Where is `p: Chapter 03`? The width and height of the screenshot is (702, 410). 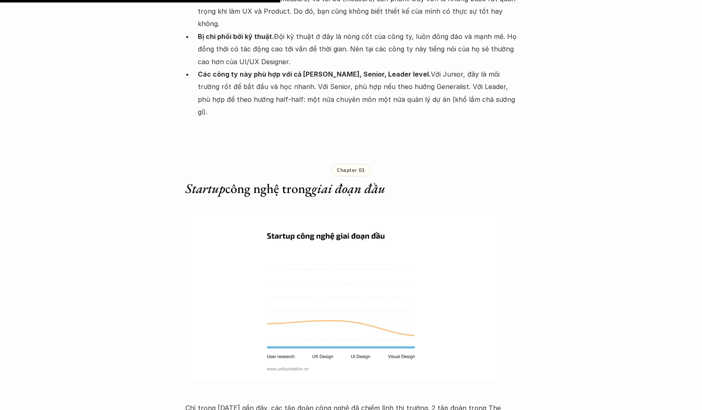 p: Chapter 03 is located at coordinates (351, 170).